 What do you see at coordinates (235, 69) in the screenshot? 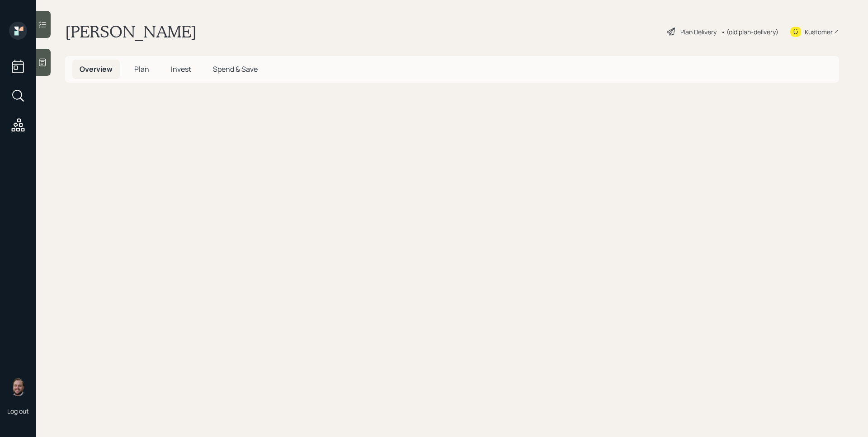
I see `span: Spend & Save` at bounding box center [235, 69].